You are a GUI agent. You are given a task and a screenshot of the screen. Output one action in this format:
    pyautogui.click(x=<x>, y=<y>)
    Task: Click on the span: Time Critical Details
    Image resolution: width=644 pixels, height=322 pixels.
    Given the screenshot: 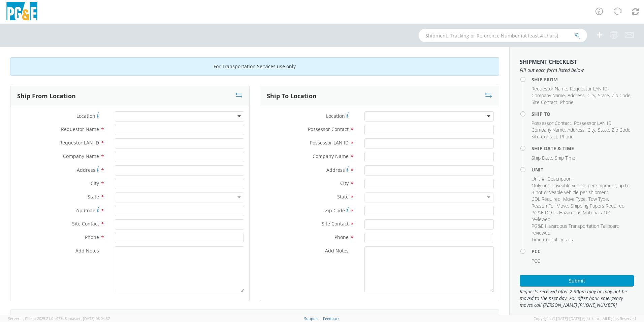 What is the action you would take?
    pyautogui.click(x=552, y=239)
    